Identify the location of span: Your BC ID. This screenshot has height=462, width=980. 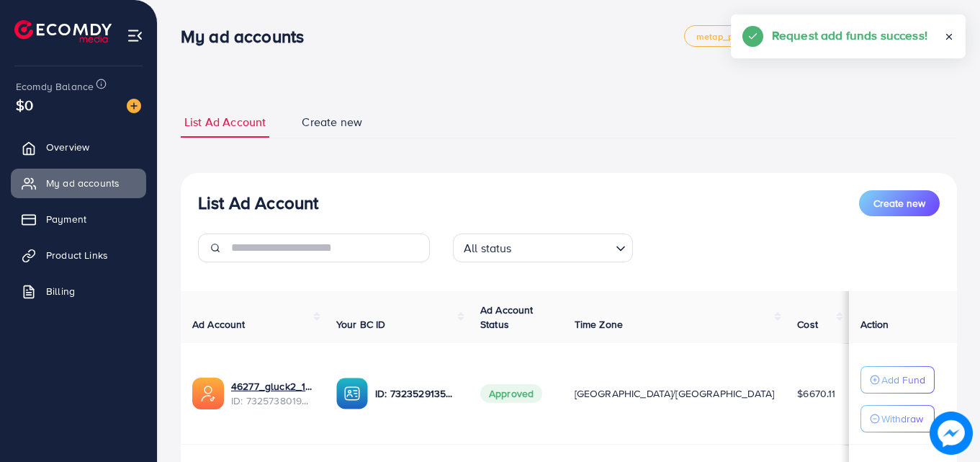
(360, 324).